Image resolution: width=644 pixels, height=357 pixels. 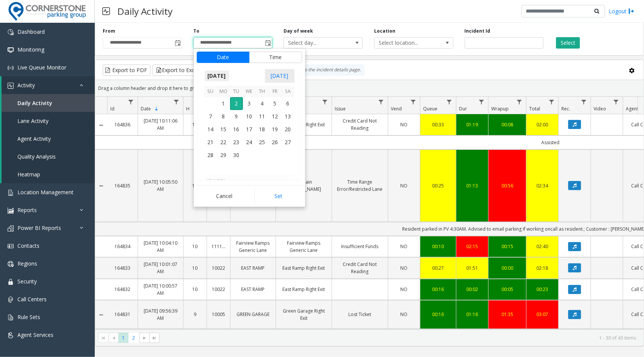 What do you see at coordinates (463, 109) in the screenshot?
I see `span: Dur` at bounding box center [463, 109].